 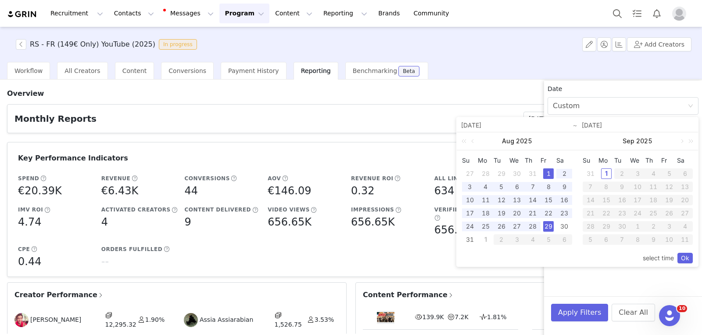 I want to click on td: August 21, 2025, so click(x=533, y=213).